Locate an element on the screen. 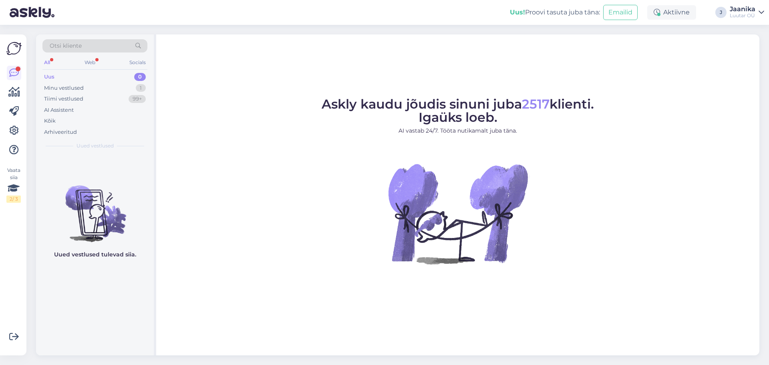 This screenshot has height=365, width=769. b: Uus! is located at coordinates (517, 12).